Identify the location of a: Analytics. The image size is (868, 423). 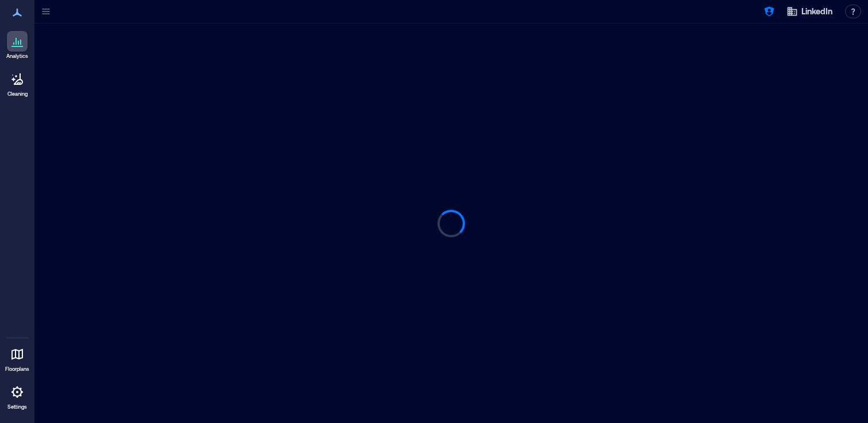
(17, 45).